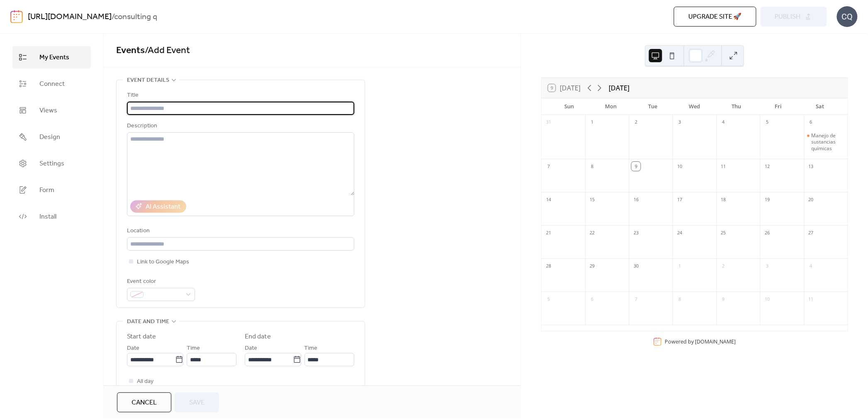  I want to click on a: Design, so click(51, 137).